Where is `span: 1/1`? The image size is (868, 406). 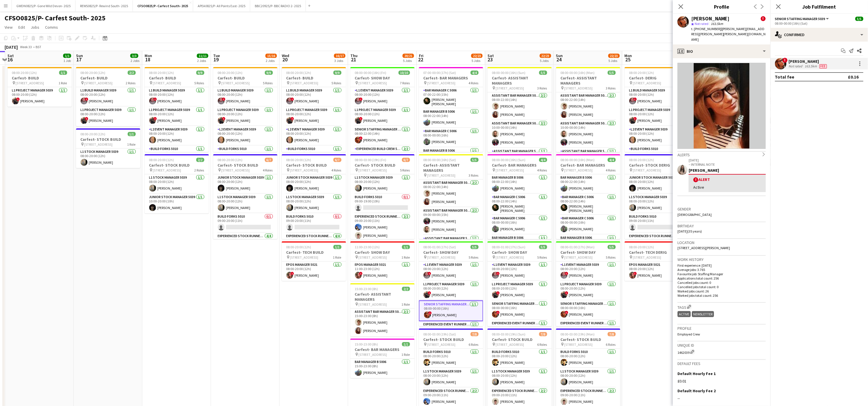 span: 1/1 is located at coordinates (132, 134).